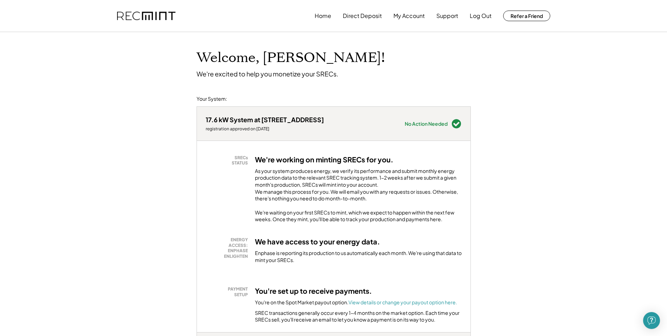 This screenshot has width=667, height=336. What do you see at coordinates (313, 291) in the screenshot?
I see `h3: You're set up to receive payments.` at bounding box center [313, 291].